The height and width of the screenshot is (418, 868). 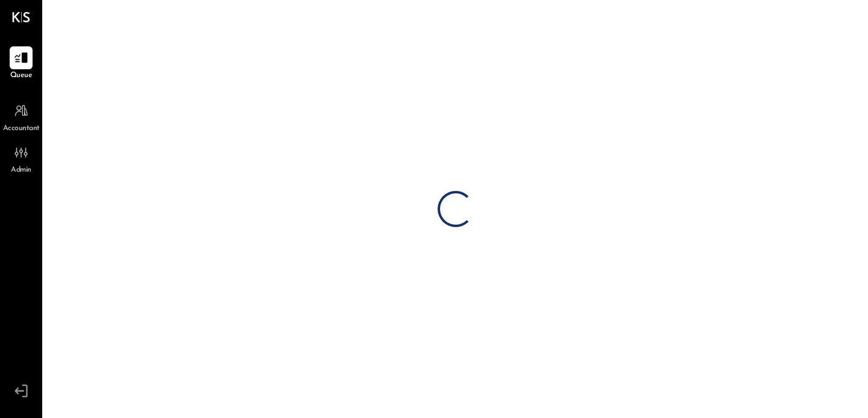 I want to click on span: Accountant, so click(x=21, y=129).